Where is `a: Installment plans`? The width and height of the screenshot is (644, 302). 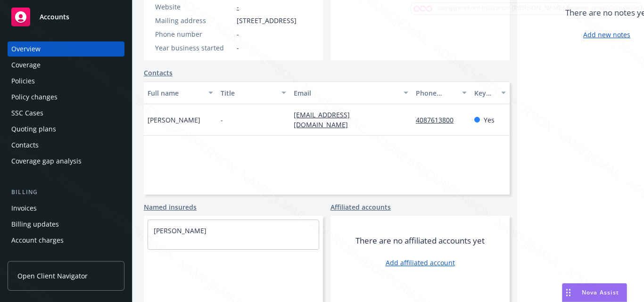
a: Installment plans is located at coordinates (66, 256).